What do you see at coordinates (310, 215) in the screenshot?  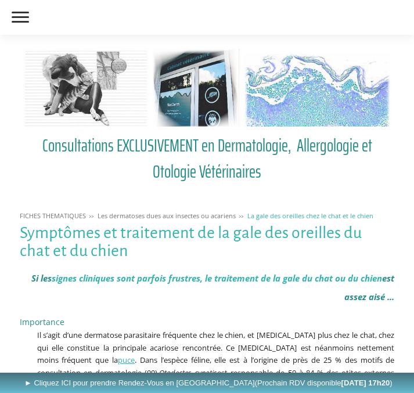 I see `span: La gale des oreilles chez le chat et le chien` at bounding box center [310, 215].